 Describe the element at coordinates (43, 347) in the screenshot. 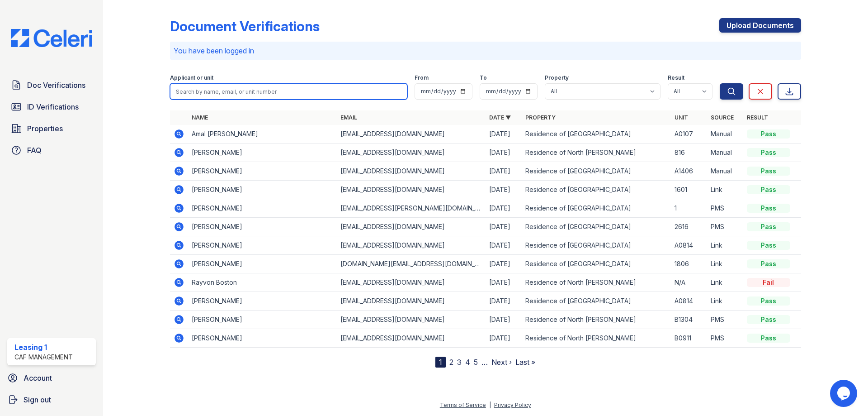

I see `div: Leasing 1` at that location.